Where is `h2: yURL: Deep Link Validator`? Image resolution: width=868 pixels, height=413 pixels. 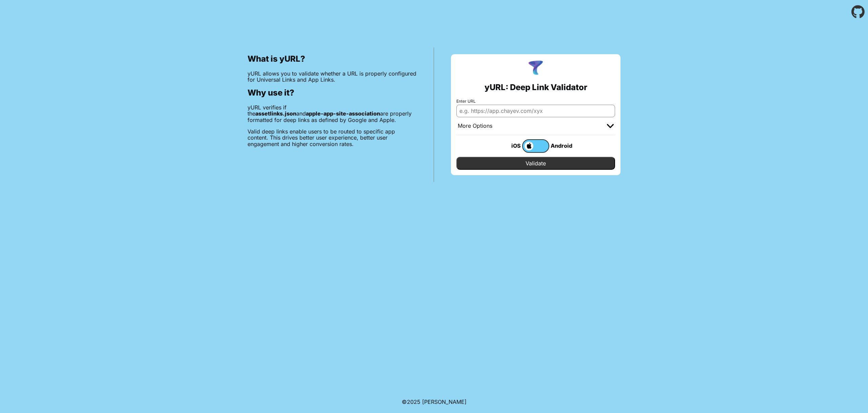 h2: yURL: Deep Link Validator is located at coordinates (536, 87).